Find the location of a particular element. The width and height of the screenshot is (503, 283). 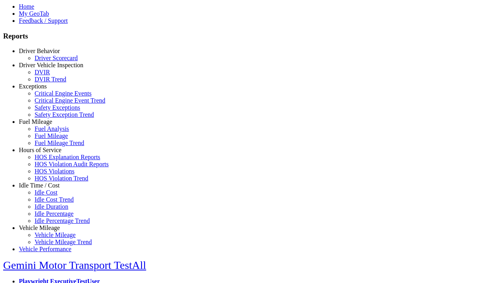

a: HOS Explanation Reports is located at coordinates (67, 157).